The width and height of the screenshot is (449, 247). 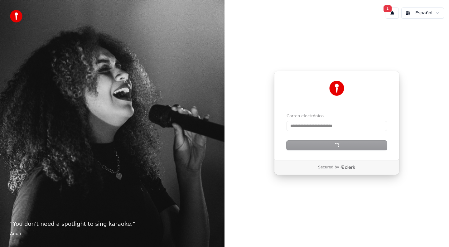 I want to click on img: Youka, so click(x=337, y=88).